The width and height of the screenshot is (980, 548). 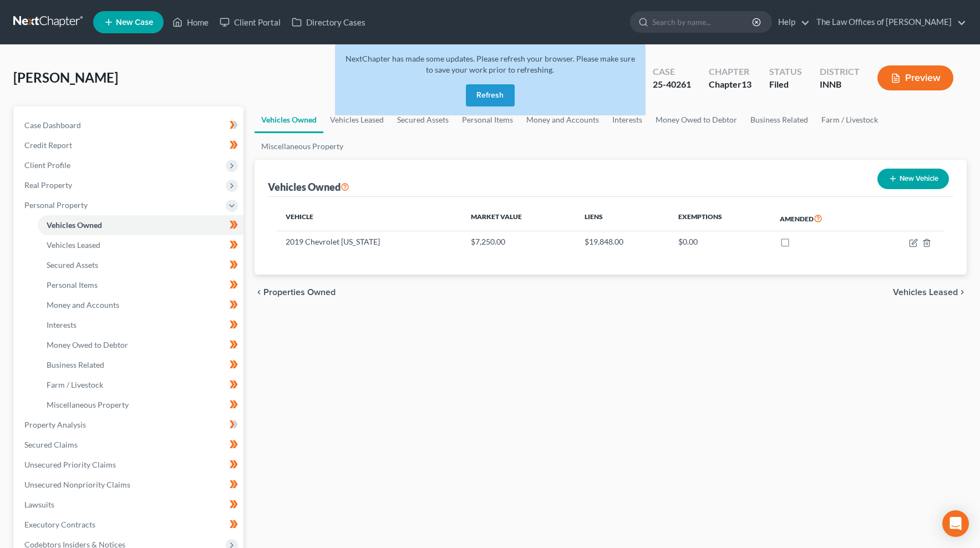 What do you see at coordinates (72, 265) in the screenshot?
I see `span: Secured Assets` at bounding box center [72, 265].